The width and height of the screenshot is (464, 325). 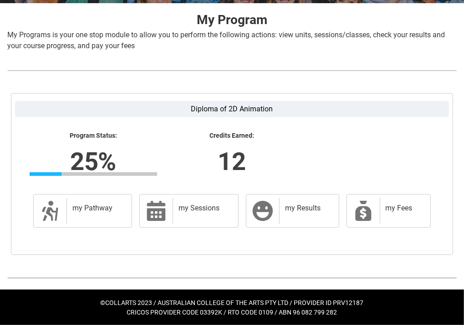 I want to click on h2: my Results, so click(x=307, y=208).